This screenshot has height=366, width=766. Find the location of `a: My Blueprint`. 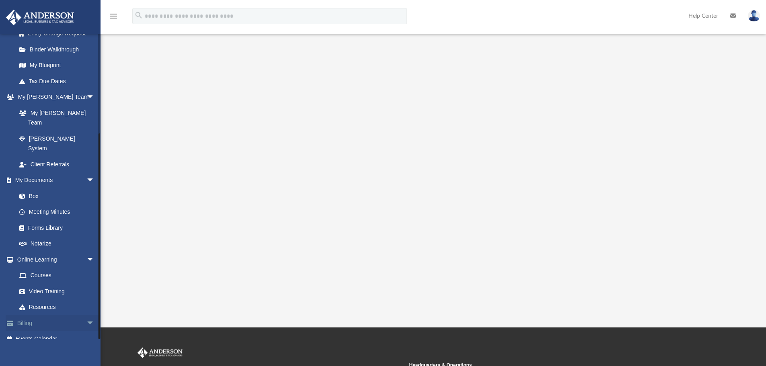

a: My Blueprint is located at coordinates (57, 66).